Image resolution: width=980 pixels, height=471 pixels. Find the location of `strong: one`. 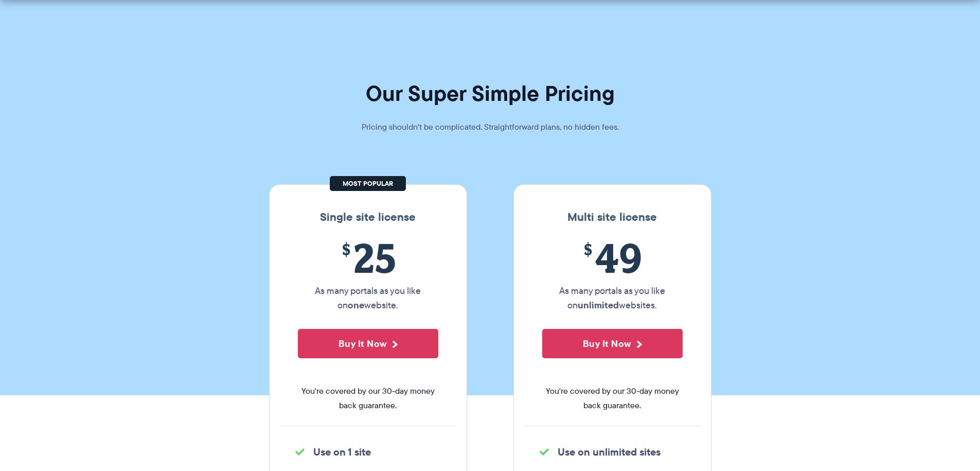

strong: one is located at coordinates (356, 304).